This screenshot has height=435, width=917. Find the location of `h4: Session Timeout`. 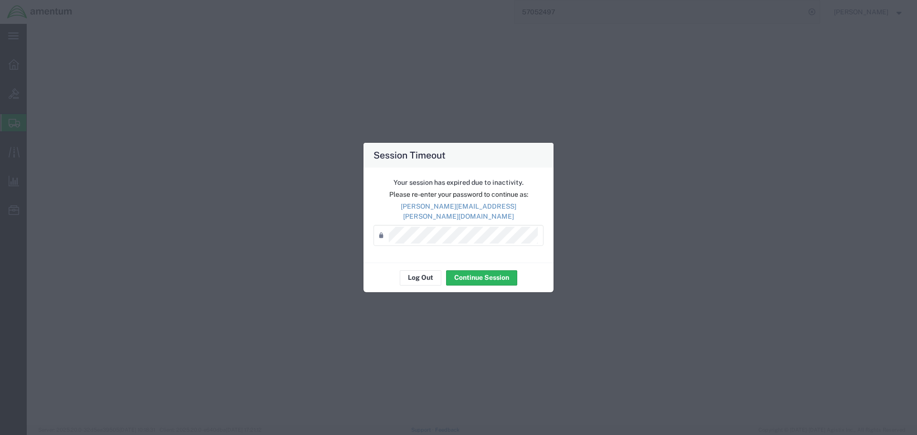

h4: Session Timeout is located at coordinates (409, 155).